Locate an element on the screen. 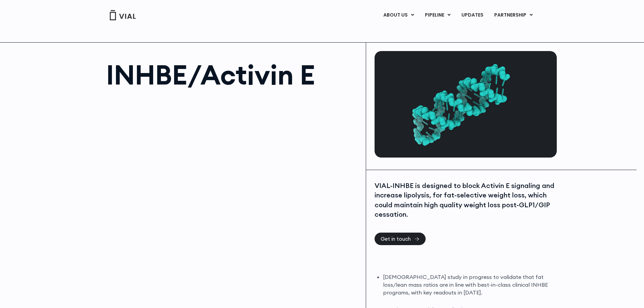 This screenshot has width=644, height=308. a: Get in touch is located at coordinates (400, 239).